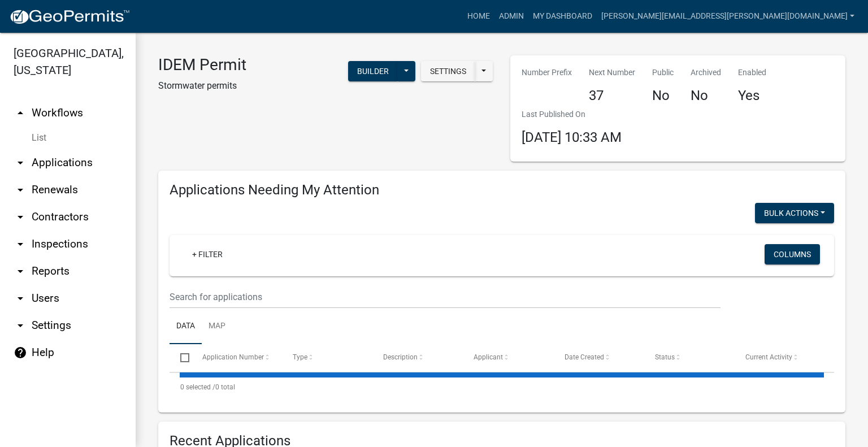 Image resolution: width=868 pixels, height=447 pixels. I want to click on span: Status, so click(664, 357).